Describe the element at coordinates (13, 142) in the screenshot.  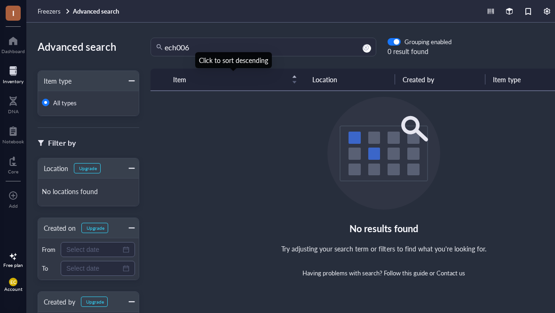
I see `div: Notebook` at that location.